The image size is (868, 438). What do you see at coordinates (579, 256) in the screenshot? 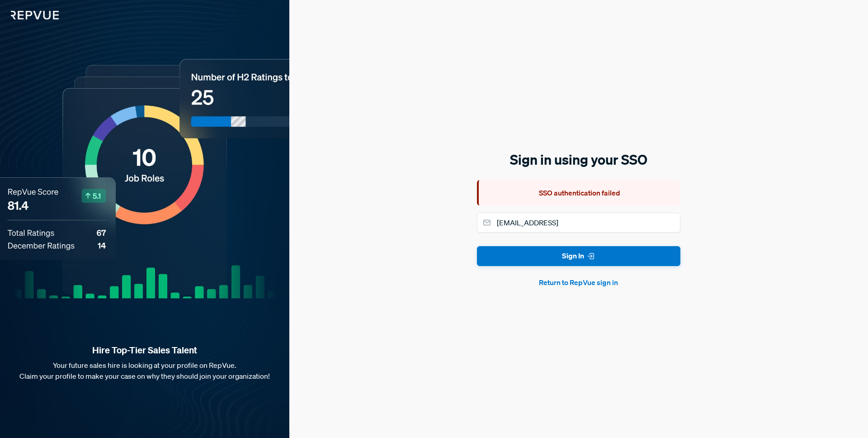
I see `button: Sign In` at bounding box center [579, 256].